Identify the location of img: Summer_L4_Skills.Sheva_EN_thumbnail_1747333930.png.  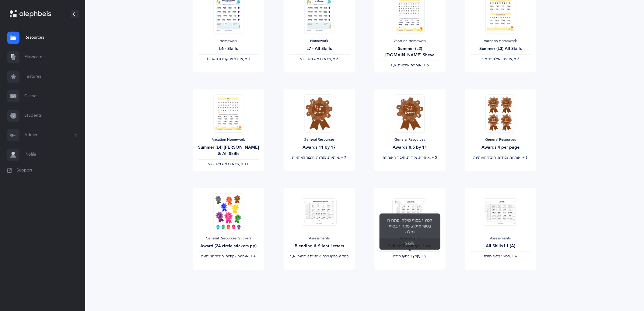
(229, 113).